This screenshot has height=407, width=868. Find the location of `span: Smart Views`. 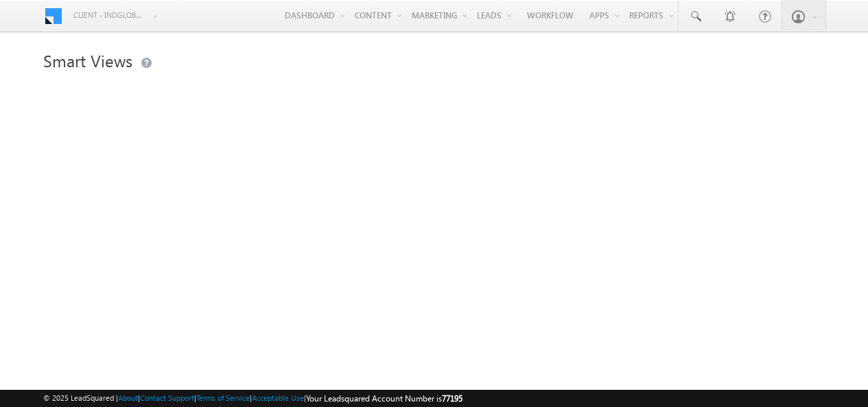

span: Smart Views is located at coordinates (88, 60).